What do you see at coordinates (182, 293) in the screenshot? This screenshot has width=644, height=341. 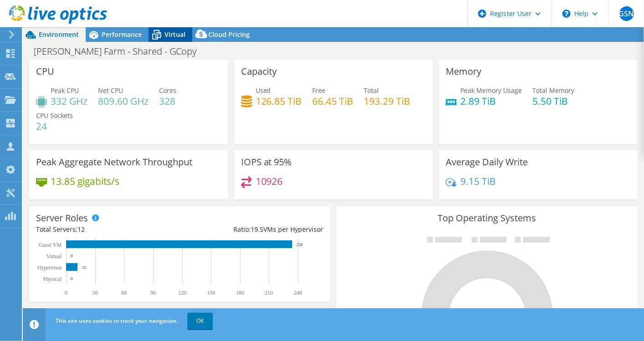 I see `text: 120` at bounding box center [182, 293].